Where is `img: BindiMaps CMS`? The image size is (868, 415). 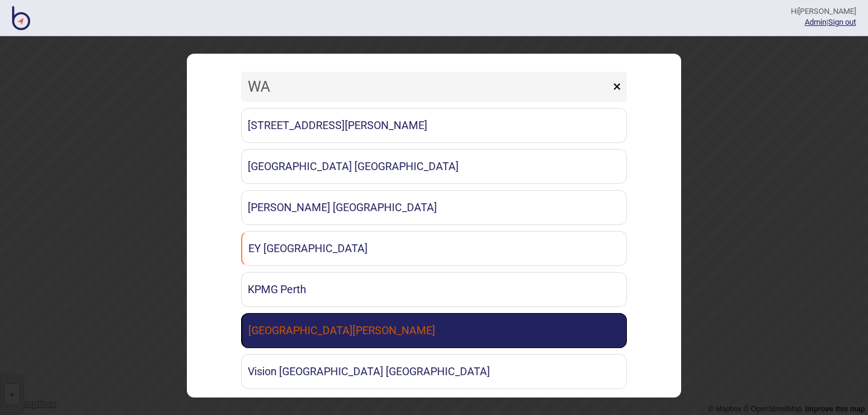
img: BindiMaps CMS is located at coordinates (21, 18).